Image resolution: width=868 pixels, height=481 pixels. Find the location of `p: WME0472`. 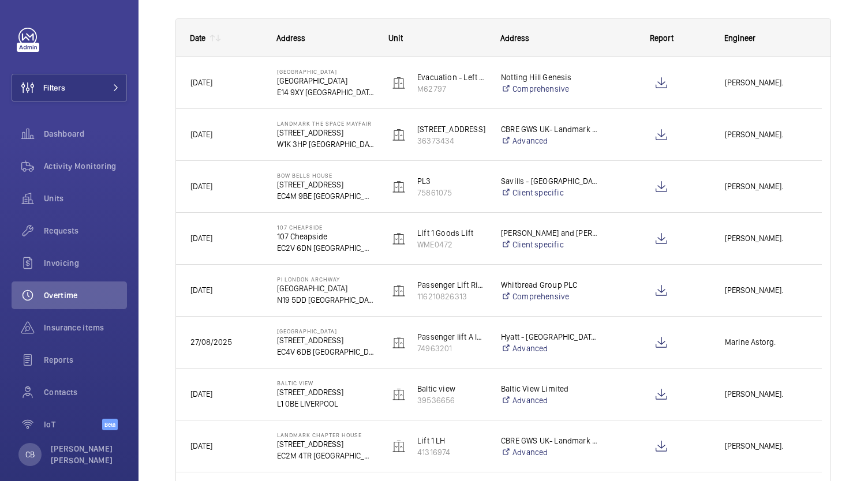

p: WME0472 is located at coordinates (452, 245).